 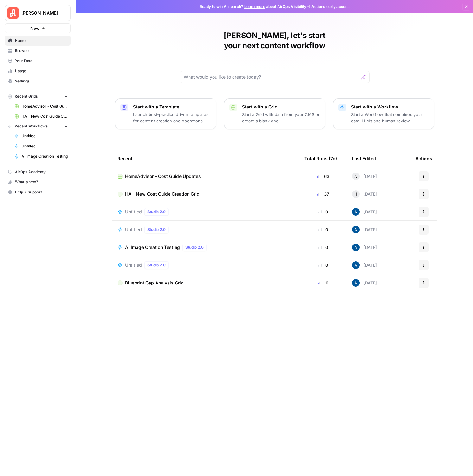 I want to click on a: Home, so click(x=38, y=40).